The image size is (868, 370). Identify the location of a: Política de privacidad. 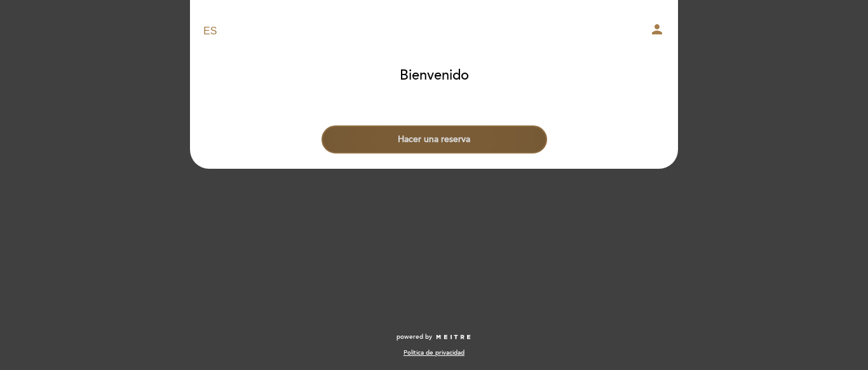
(434, 352).